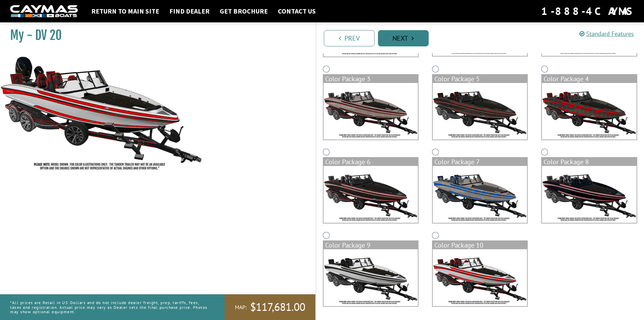  Describe the element at coordinates (607, 34) in the screenshot. I see `a: Standard Features` at that location.